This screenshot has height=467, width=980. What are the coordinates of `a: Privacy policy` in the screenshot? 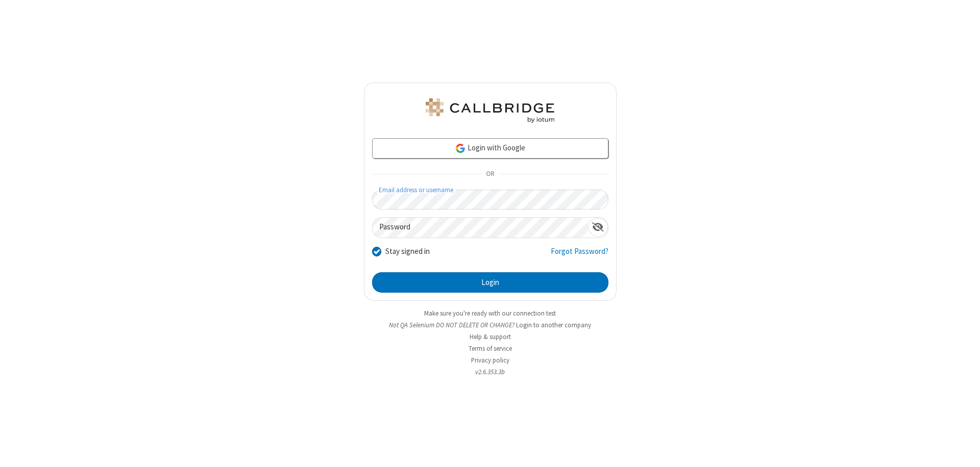 It's located at (490, 360).